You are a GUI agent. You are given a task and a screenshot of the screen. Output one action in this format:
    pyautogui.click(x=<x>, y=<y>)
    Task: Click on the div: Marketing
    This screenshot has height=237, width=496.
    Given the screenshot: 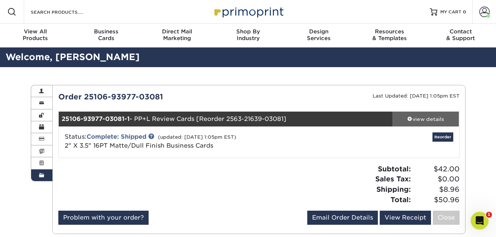 What is the action you would take?
    pyautogui.click(x=177, y=35)
    